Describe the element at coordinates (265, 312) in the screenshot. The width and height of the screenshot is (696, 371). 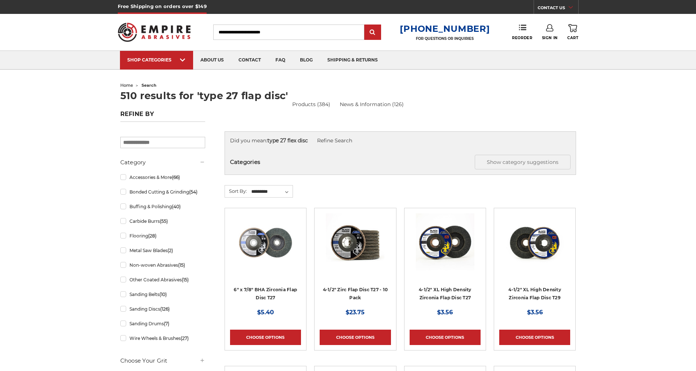
I see `span: $5.40` at that location.